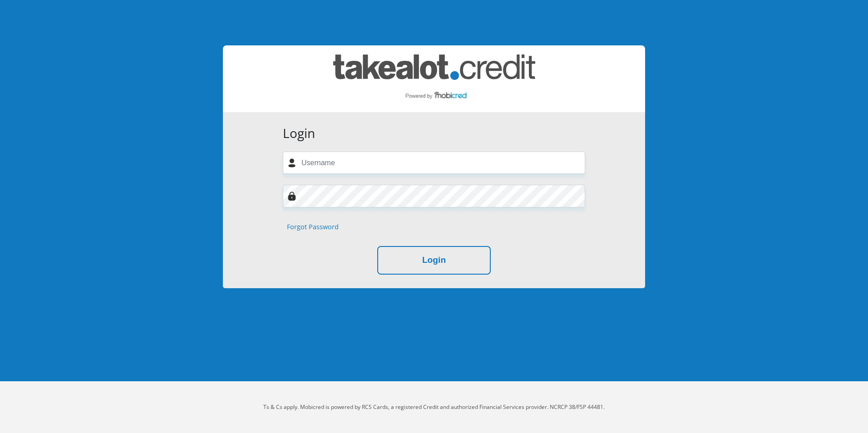  Describe the element at coordinates (434, 260) in the screenshot. I see `button: Login` at that location.